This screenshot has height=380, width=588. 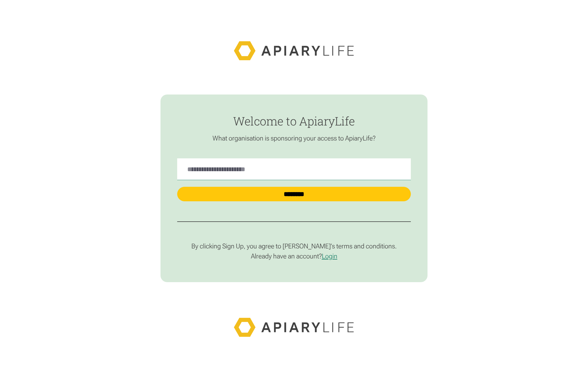 I want to click on p: Already have an account?, so click(x=294, y=256).